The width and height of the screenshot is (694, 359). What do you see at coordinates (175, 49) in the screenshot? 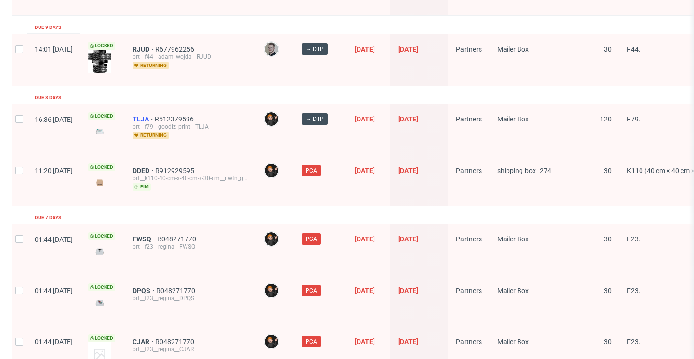
I see `a: R677962256` at bounding box center [175, 49].